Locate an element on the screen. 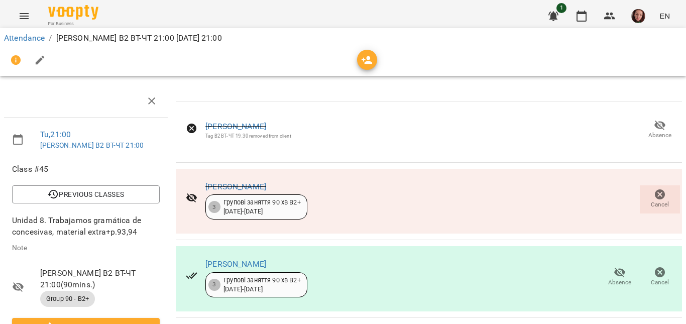  div: Tag В2 ВТ-ЧТ 19_30 removed from client is located at coordinates (248, 135).